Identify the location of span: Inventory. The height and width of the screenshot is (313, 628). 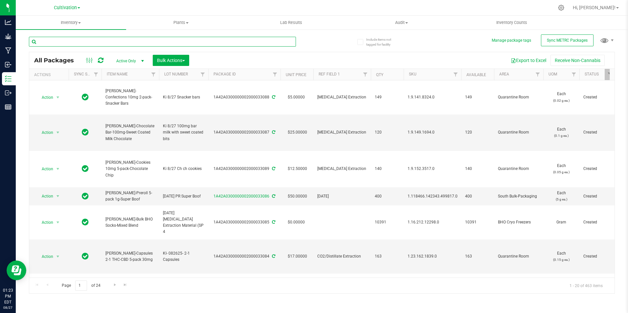
(71, 23).